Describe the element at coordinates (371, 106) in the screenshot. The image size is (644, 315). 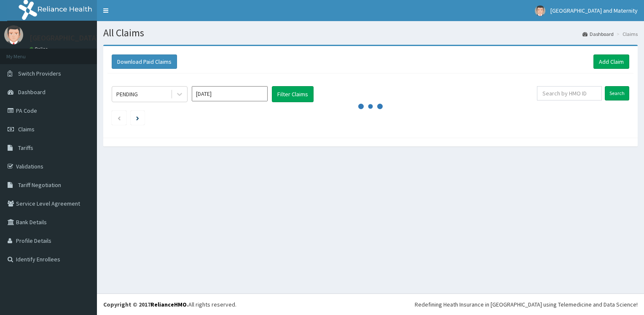
I see `svg: audio-loading` at that location.